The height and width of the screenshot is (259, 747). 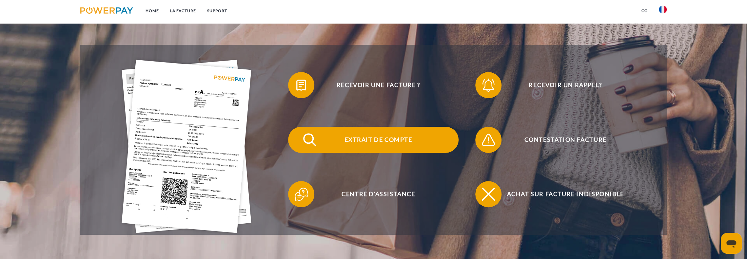 What do you see at coordinates (301, 85) in the screenshot?
I see `img: qb_bill.svg` at bounding box center [301, 85].